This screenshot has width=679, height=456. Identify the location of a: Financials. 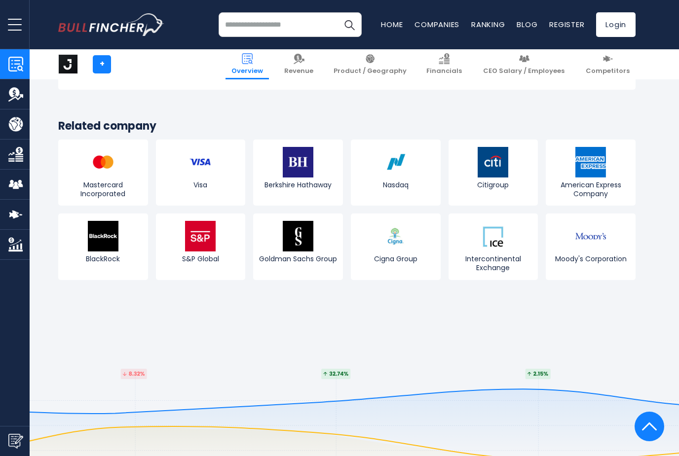
(444, 64).